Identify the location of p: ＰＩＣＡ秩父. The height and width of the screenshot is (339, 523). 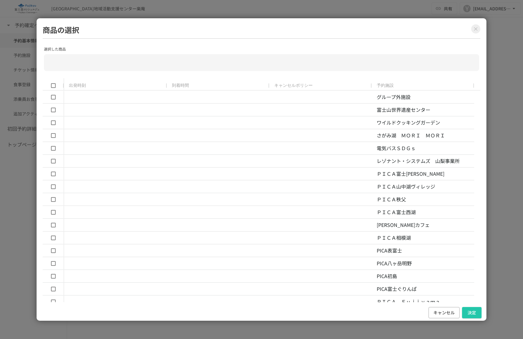
(423, 200).